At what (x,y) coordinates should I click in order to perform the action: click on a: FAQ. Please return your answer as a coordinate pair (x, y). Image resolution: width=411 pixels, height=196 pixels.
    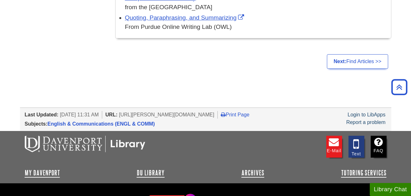
    Looking at the image, I should click on (379, 147).